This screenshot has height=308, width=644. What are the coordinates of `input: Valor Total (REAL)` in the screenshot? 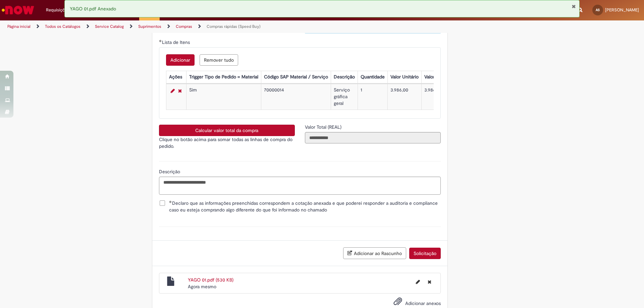 It's located at (373, 138).